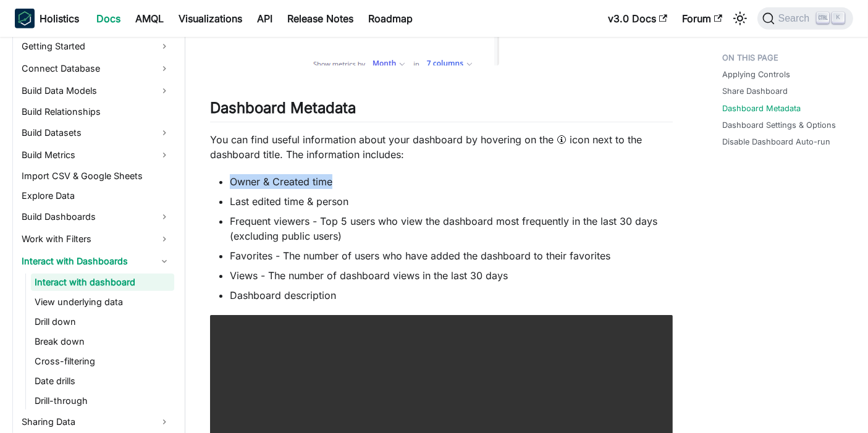 This screenshot has height=433, width=868. I want to click on a: Date drills, so click(103, 381).